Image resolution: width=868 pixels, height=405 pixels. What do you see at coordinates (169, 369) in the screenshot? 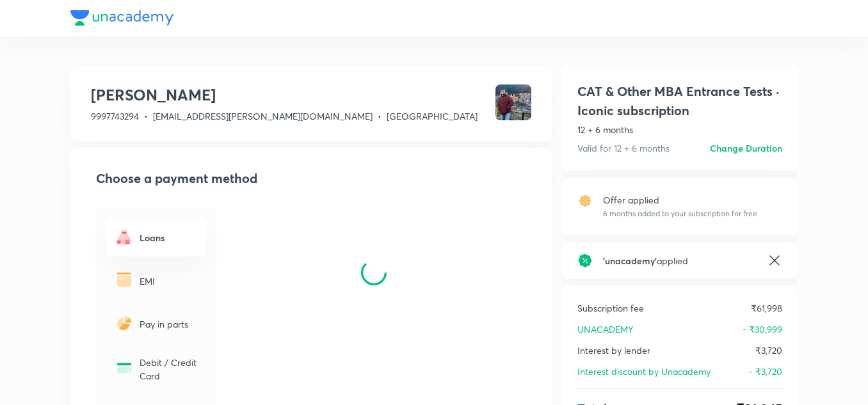
I see `p: Debit / Credit Card` at bounding box center [169, 369].